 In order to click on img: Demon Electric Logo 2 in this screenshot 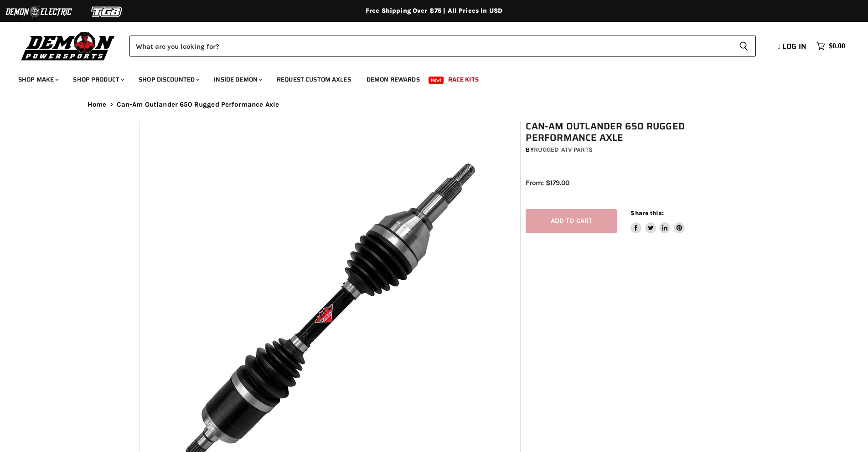, I will do `click(38, 11)`.